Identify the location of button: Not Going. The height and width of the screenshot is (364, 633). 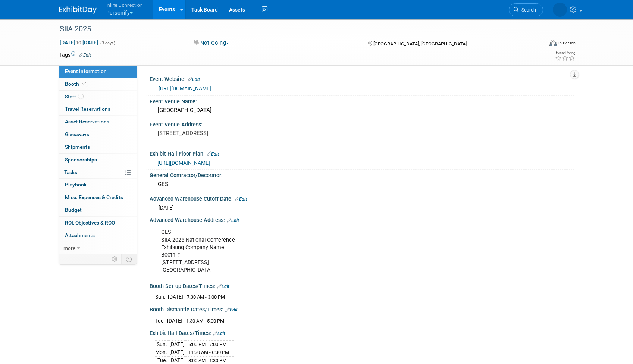
(211, 43).